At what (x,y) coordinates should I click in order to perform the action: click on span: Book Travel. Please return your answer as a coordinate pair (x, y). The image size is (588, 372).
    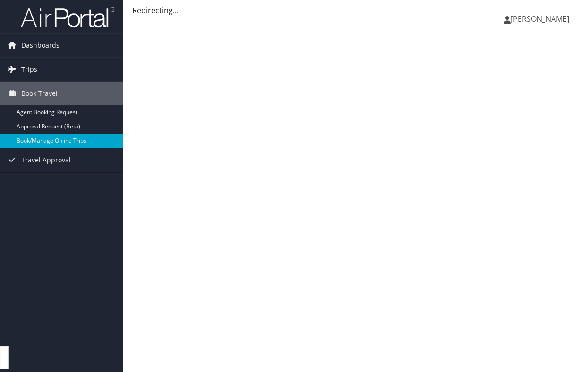
    Looking at the image, I should click on (39, 94).